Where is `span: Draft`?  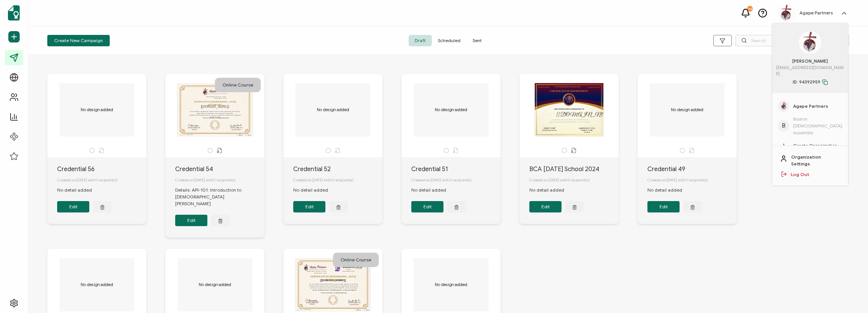 span: Draft is located at coordinates (420, 41).